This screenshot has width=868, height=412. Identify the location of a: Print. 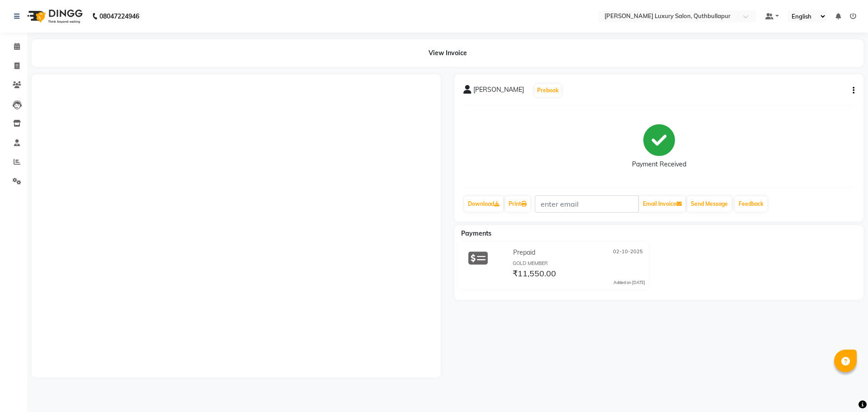
(518, 204).